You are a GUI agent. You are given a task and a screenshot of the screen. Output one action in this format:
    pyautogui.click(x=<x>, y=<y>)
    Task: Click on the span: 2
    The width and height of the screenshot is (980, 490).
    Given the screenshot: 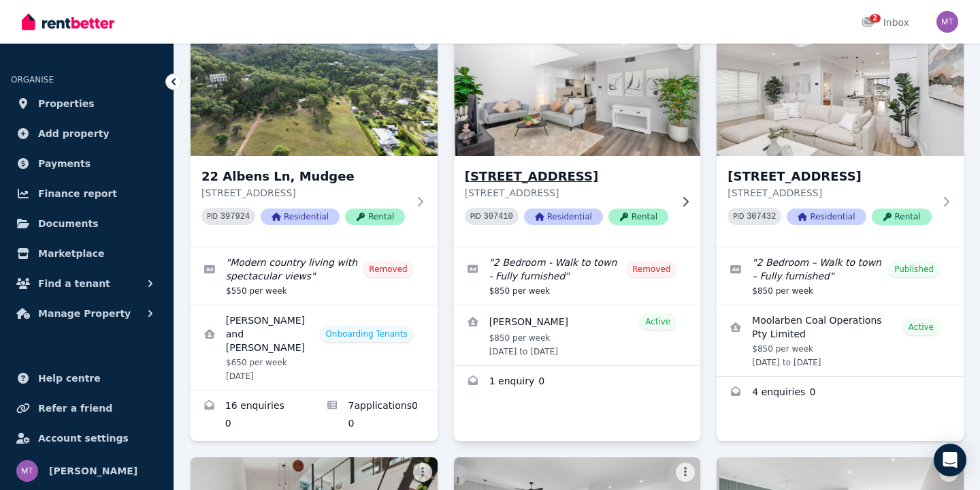 What is the action you would take?
    pyautogui.click(x=875, y=19)
    